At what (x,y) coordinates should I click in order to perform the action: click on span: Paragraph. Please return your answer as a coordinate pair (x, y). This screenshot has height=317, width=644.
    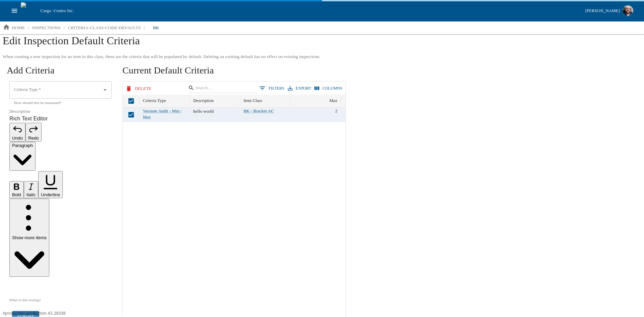
    Looking at the image, I should click on (22, 145).